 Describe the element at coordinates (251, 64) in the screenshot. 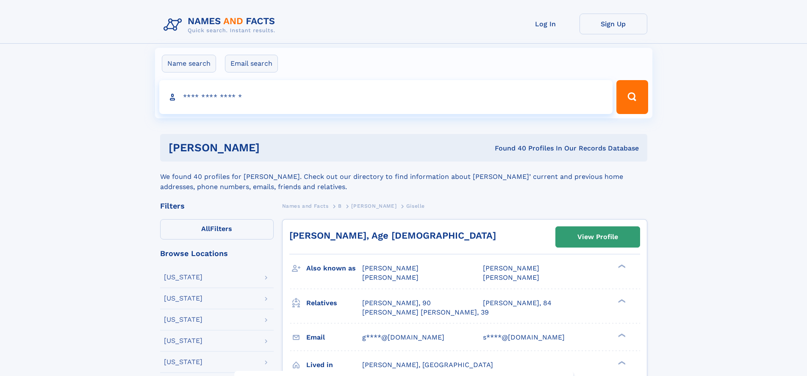

I see `label: Email search` at that location.